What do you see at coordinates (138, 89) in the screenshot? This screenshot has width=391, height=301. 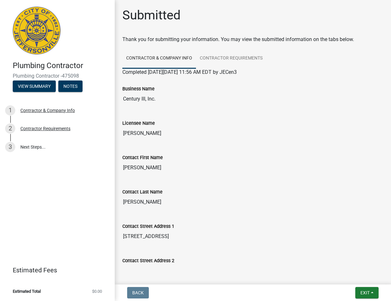 I see `label: Business Name` at bounding box center [138, 89].